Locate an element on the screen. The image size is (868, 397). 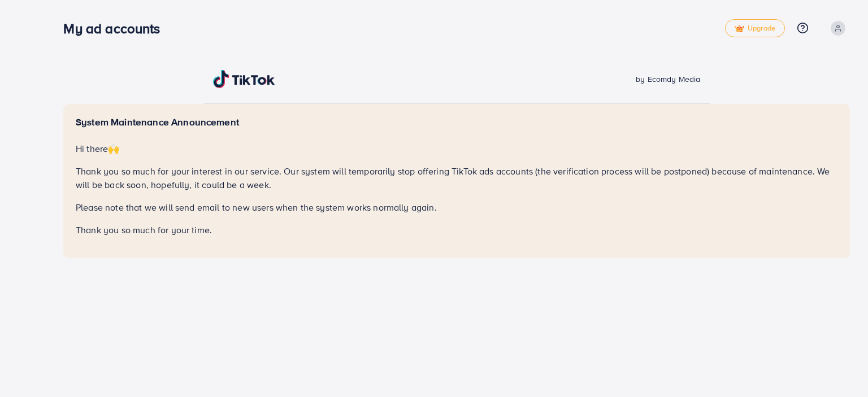
span: by Ecomdy Media is located at coordinates (668, 79).